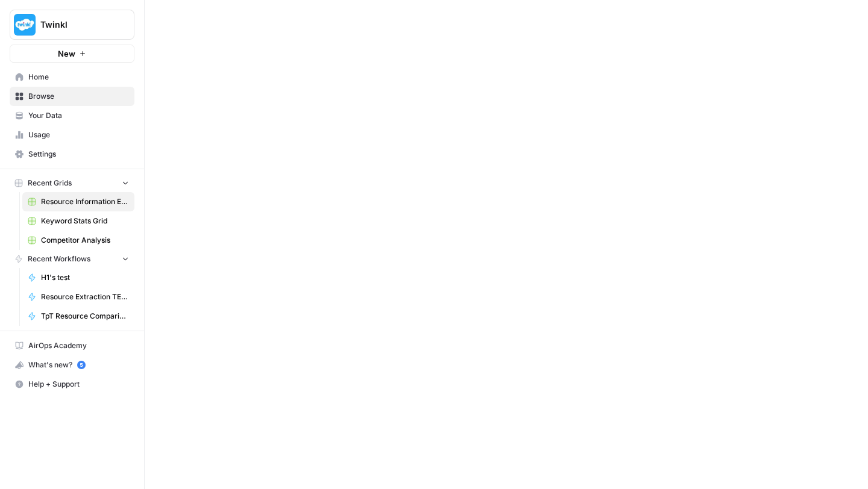  Describe the element at coordinates (85, 297) in the screenshot. I see `span: Resource Extraction TEST` at that location.